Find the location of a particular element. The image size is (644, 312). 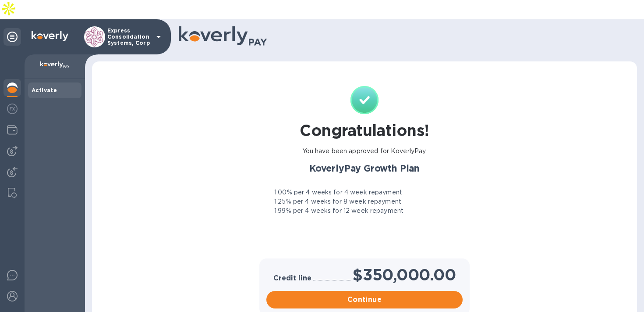

p: 1.00% per 4 weeks for 4 week repayment is located at coordinates (339, 192).